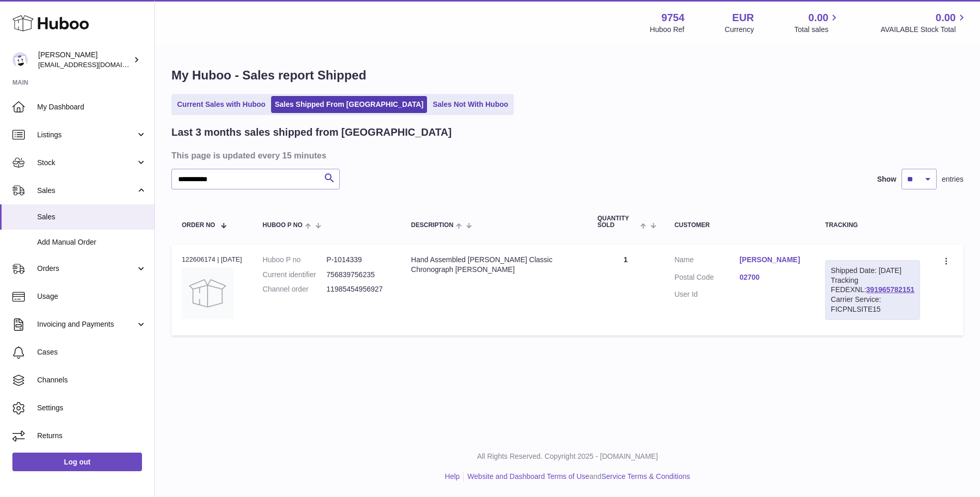 The height and width of the screenshot is (497, 980). I want to click on span: Huboo P no, so click(282, 225).